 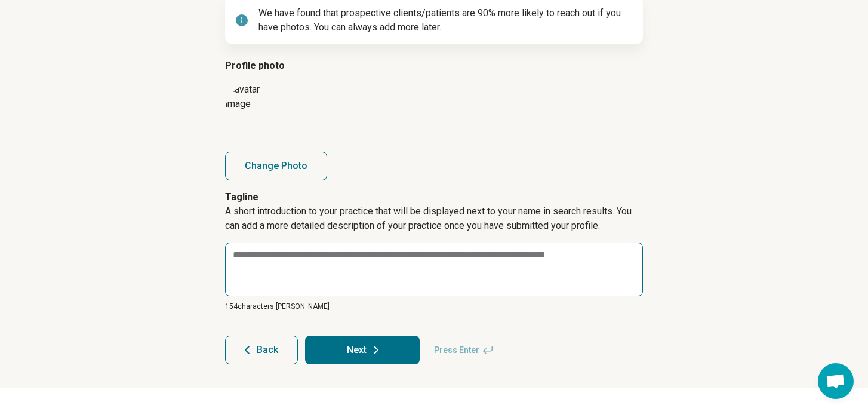 I want to click on img: avatar image, so click(x=255, y=112).